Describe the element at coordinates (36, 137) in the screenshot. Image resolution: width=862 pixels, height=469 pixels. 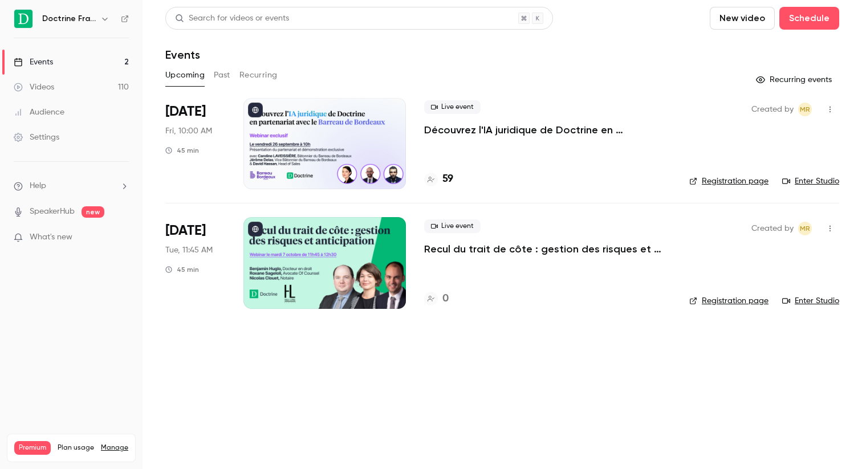
I see `div: Settings` at that location.